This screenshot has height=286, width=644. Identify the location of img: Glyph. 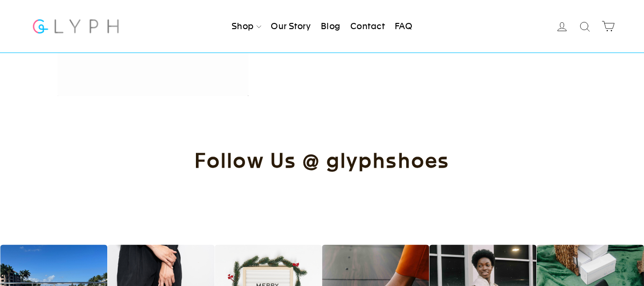
(76, 25).